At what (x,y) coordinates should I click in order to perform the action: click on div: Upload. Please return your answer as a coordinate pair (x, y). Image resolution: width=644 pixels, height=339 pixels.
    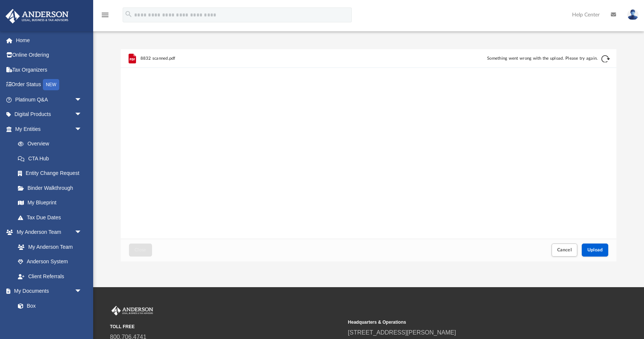
    Looking at the image, I should click on (368, 155).